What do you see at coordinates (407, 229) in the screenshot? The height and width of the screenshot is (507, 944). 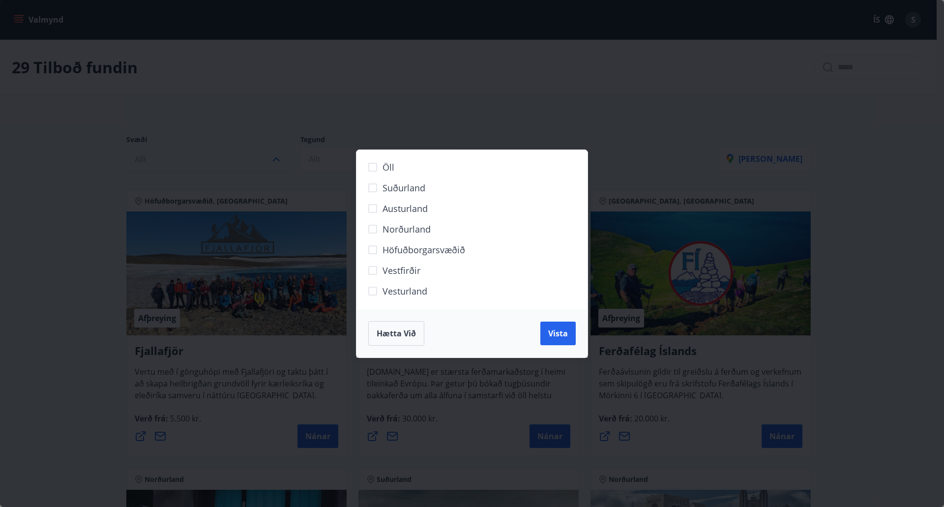 I see `span: Norðurland` at bounding box center [407, 229].